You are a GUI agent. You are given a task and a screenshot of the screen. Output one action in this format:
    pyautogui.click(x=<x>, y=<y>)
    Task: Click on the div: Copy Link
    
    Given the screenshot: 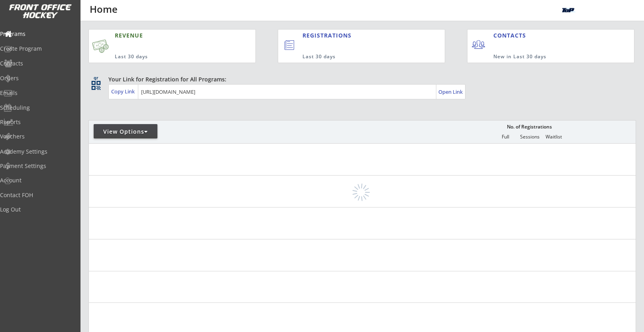 What is the action you would take?
    pyautogui.click(x=124, y=91)
    